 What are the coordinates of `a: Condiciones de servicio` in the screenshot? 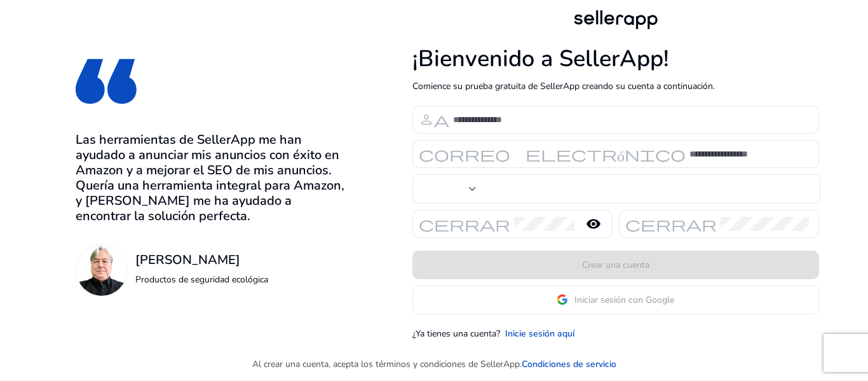 It's located at (569, 363).